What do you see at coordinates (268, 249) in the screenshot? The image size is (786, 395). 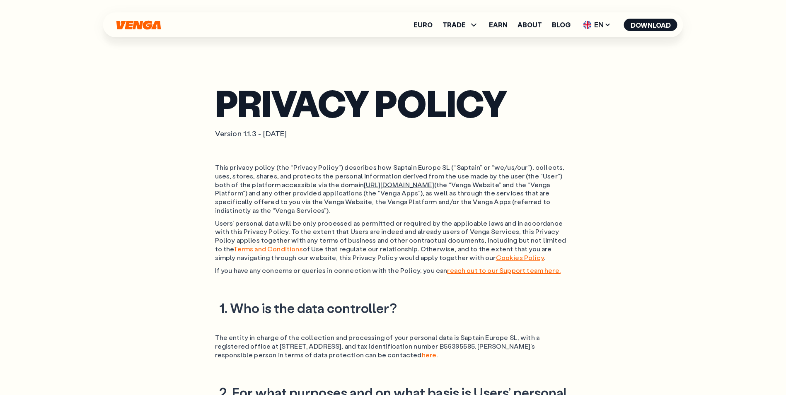 I see `a: Terms and Conditions` at bounding box center [268, 249].